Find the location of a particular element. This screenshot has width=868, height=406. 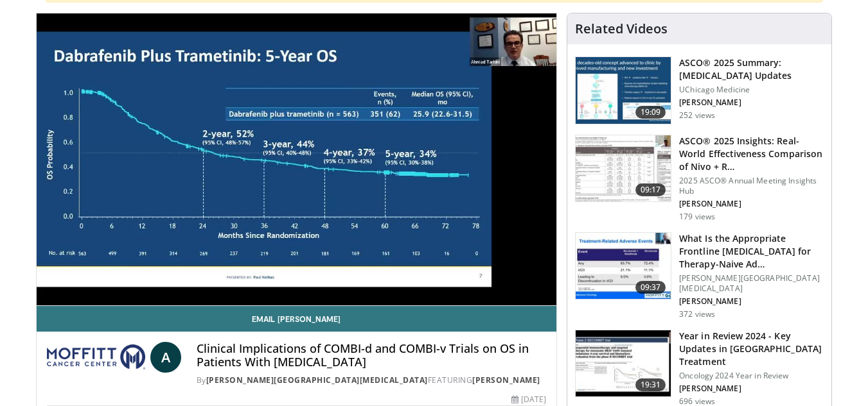

p: 252 views is located at coordinates (697, 116).